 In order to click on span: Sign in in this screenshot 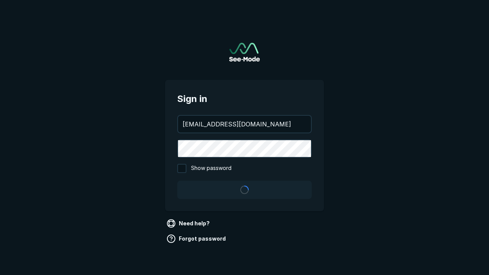, I will do `click(245, 99)`.